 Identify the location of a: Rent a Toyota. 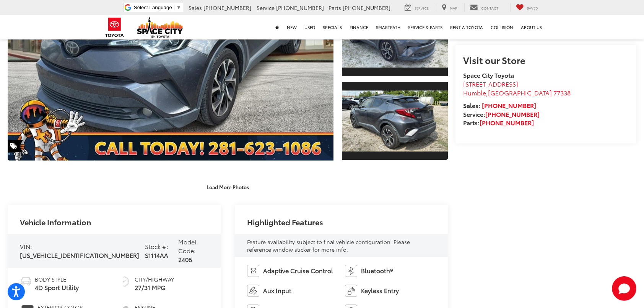
(467, 27).